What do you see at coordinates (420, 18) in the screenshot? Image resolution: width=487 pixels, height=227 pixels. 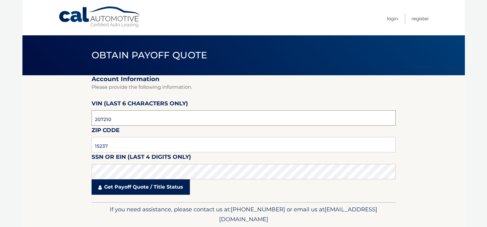 I see `a: Register` at bounding box center [420, 18].